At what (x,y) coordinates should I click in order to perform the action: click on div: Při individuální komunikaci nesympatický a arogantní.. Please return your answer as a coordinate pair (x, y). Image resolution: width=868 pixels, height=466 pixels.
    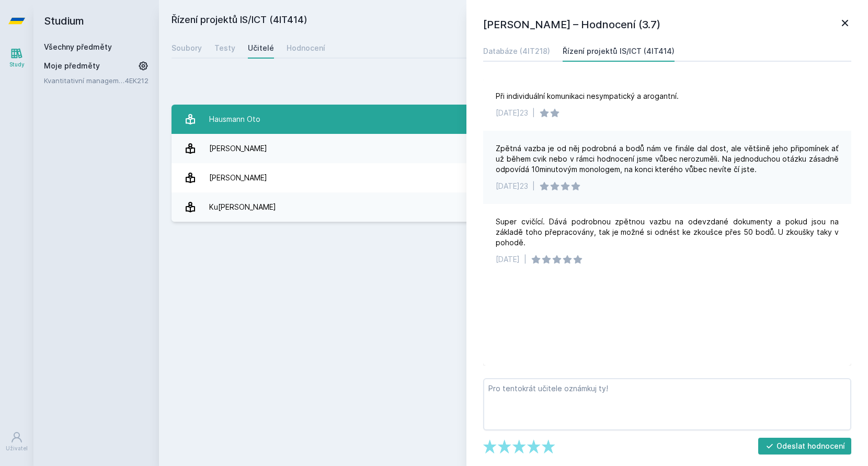
    Looking at the image, I should click on (587, 96).